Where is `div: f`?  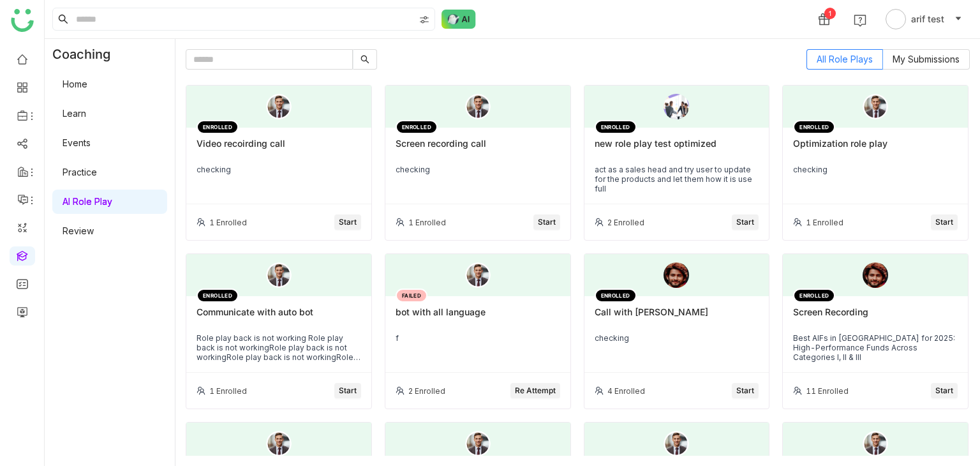 div: f is located at coordinates (478, 338).